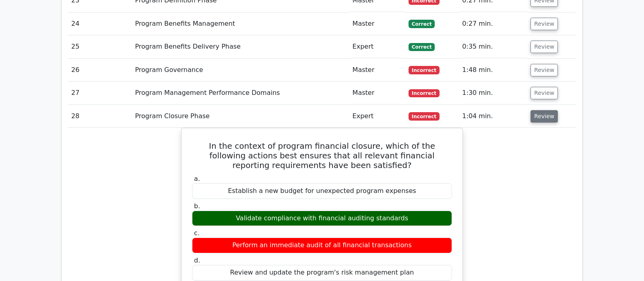 This screenshot has height=281, width=644. Describe the element at coordinates (240, 24) in the screenshot. I see `td: Program Benefits Management` at that location.